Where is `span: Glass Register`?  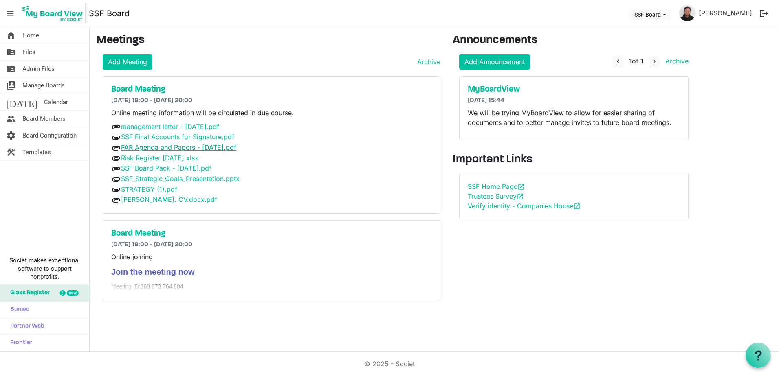
span: Glass Register is located at coordinates (28, 293).